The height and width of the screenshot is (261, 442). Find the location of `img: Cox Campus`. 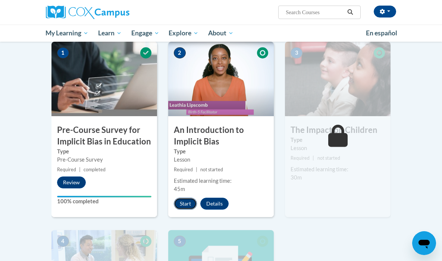

img: Cox Campus is located at coordinates (88, 12).